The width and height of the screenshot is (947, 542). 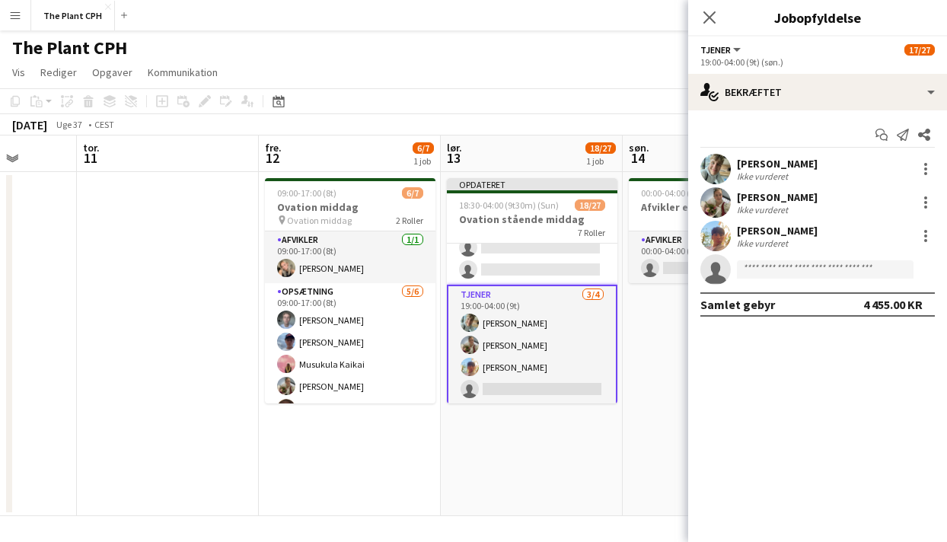 What do you see at coordinates (18, 72) in the screenshot?
I see `a: Vis` at bounding box center [18, 72].